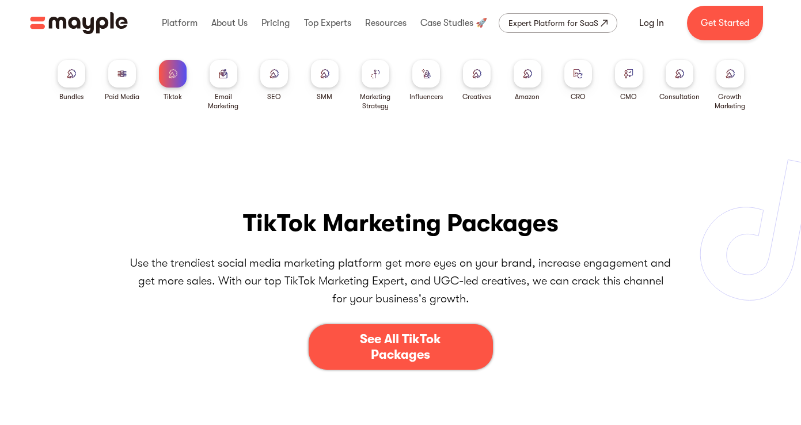 The image size is (801, 425). I want to click on a: home, so click(79, 23).